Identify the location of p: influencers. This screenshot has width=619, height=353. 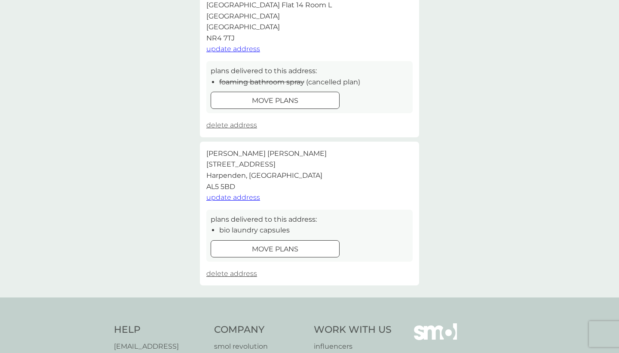
(353, 346).